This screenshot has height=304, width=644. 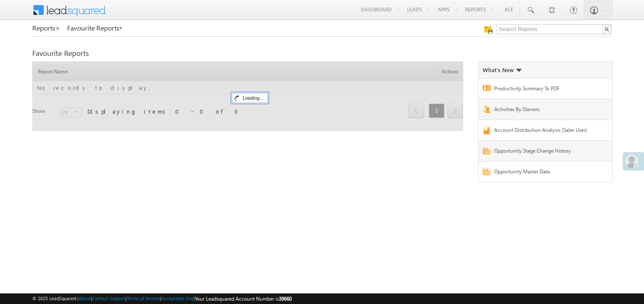 What do you see at coordinates (95, 28) in the screenshot?
I see `a: Favourite Reports` at bounding box center [95, 28].